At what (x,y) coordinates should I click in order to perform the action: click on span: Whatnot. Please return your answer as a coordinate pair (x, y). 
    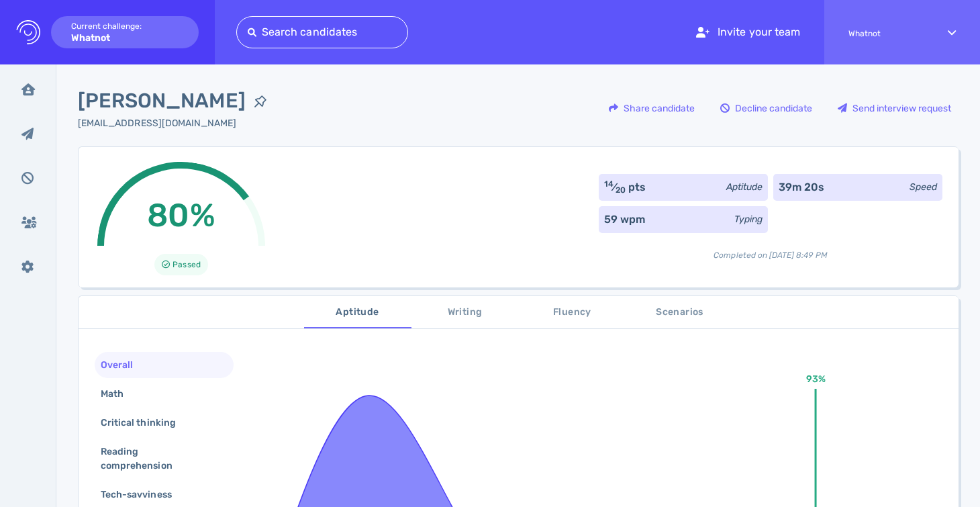
    Looking at the image, I should click on (886, 33).